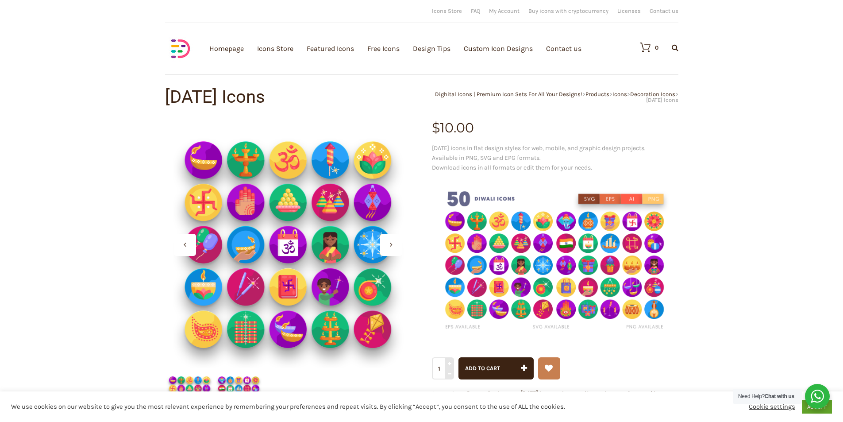  Describe the element at coordinates (597, 94) in the screenshot. I see `a: Products` at that location.